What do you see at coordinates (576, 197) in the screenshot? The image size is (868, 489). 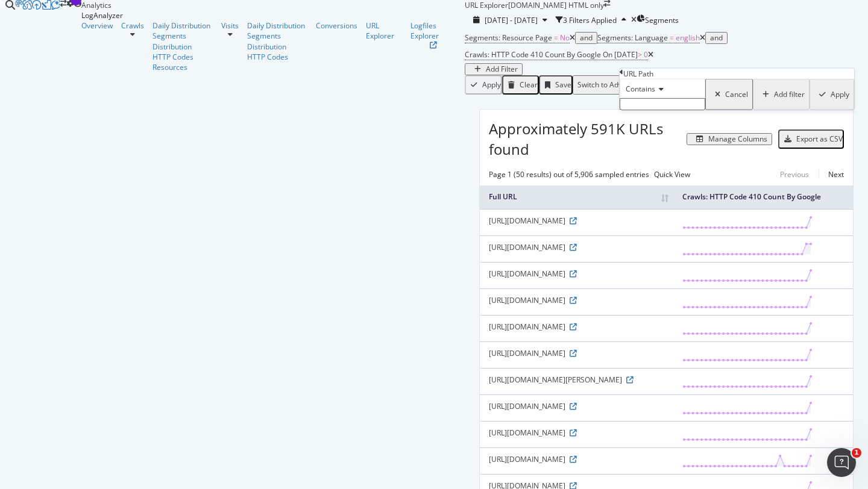 I see `th: Full URL: activate to sort column ascending` at bounding box center [576, 197].